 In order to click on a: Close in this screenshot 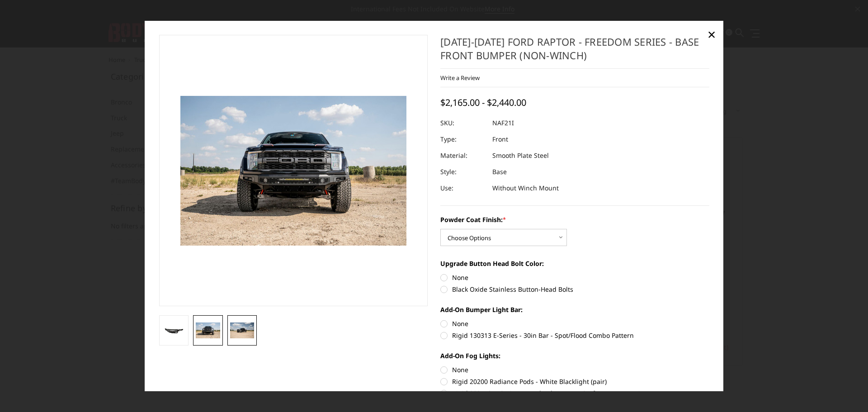, I will do `click(711, 34)`.